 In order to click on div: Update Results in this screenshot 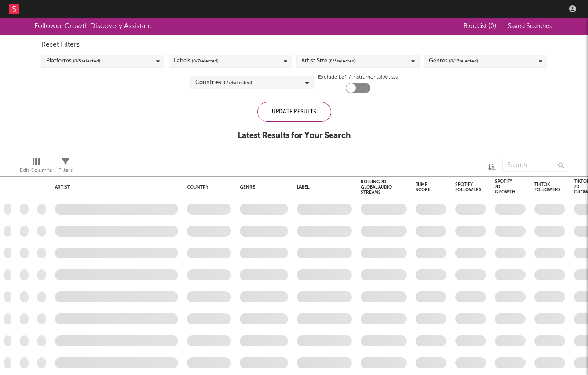, I will do `click(295, 112)`.